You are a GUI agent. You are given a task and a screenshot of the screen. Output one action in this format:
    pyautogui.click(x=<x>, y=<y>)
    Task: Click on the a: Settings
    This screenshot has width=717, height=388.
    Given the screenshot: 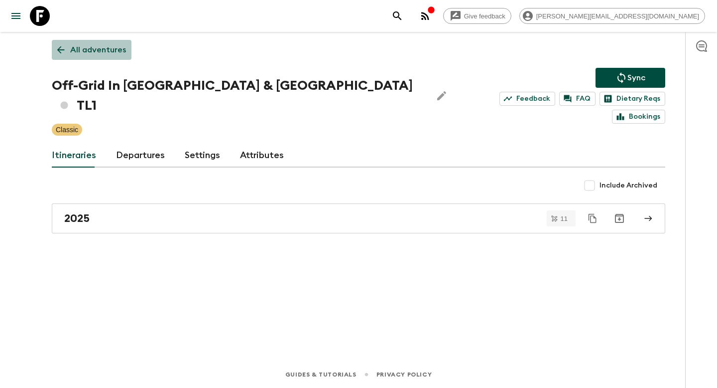 What is the action you would take?
    pyautogui.click(x=202, y=155)
    